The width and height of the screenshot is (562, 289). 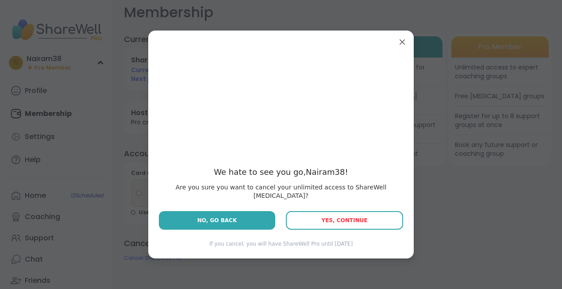 I want to click on span: Yes, Continue, so click(x=345, y=221).